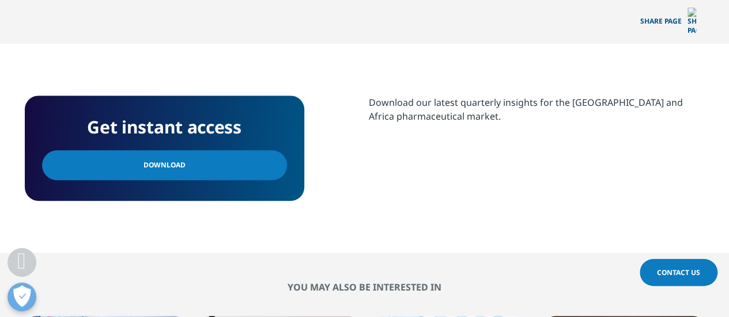 The image size is (729, 317). I want to click on a: Download, so click(164, 165).